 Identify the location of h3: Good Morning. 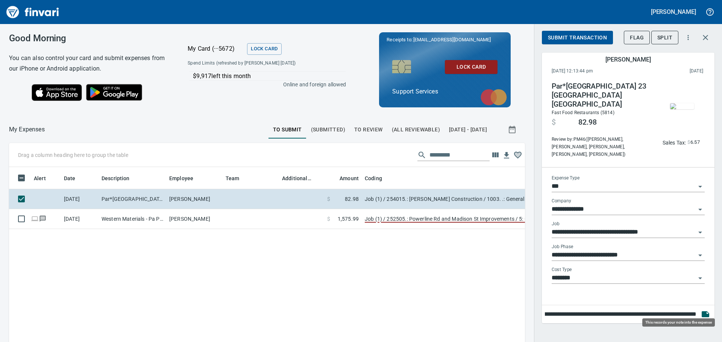
(89, 38).